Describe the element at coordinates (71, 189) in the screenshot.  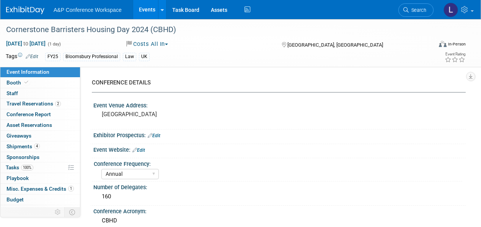
I see `span: 1` at that location.